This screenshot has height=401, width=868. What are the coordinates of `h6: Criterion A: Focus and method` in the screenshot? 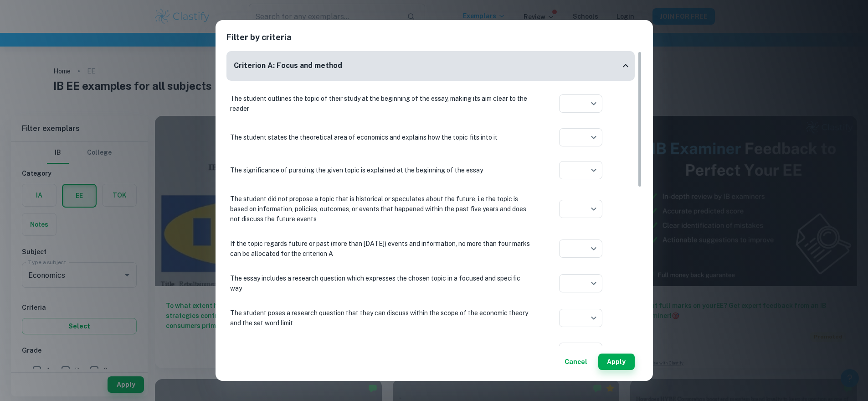 It's located at (288, 66).